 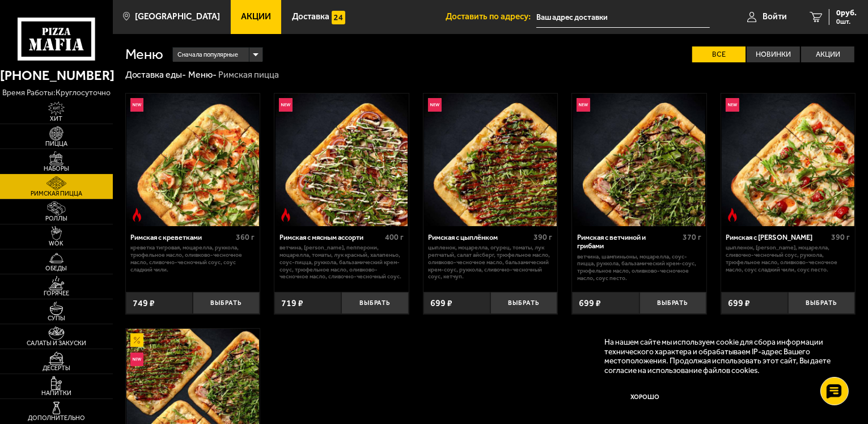 I want to click on span: Войти, so click(x=774, y=17).